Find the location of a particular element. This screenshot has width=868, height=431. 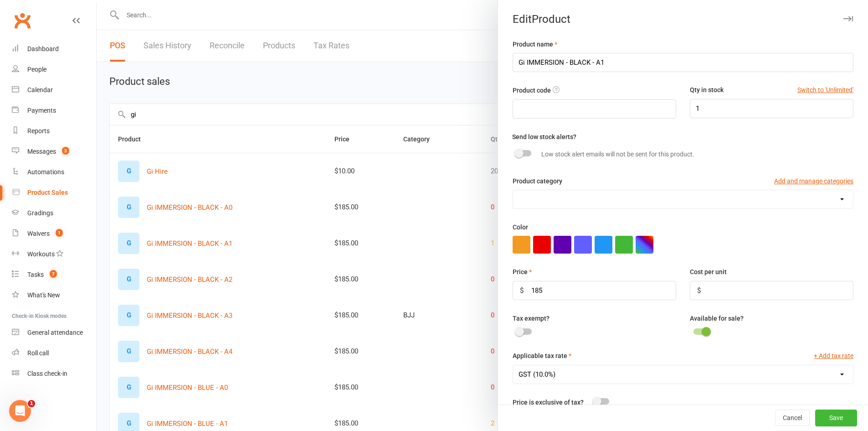

div: Payments is located at coordinates (41, 110).